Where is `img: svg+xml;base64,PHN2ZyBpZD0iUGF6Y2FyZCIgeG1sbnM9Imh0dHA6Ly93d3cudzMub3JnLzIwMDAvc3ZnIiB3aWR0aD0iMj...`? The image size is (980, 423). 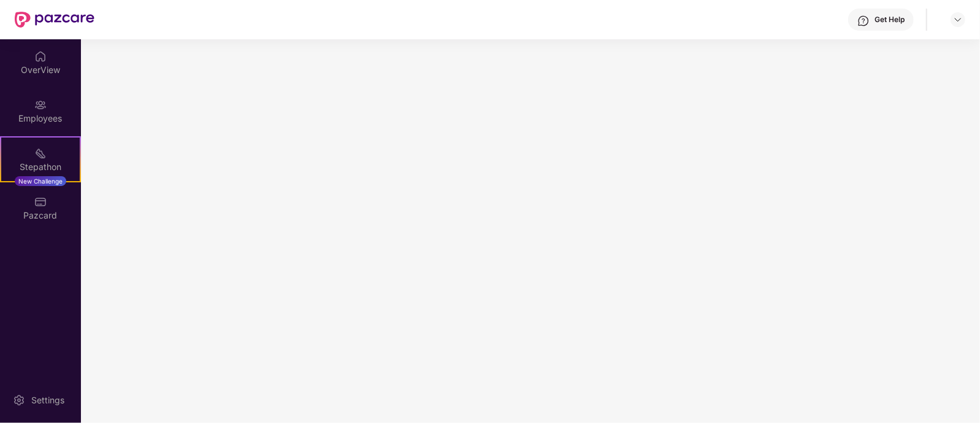 img: svg+xml;base64,PHN2ZyBpZD0iUGF6Y2FyZCIgeG1sbnM9Imh0dHA6Ly93d3cudzMub3JnLzIwMDAvc3ZnIiB3aWR0aD0iMj... is located at coordinates (40, 202).